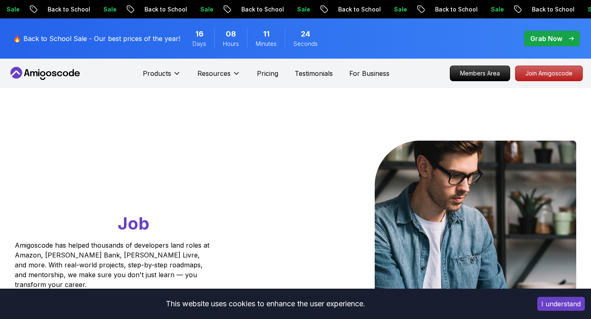 The height and width of the screenshot is (319, 591). Describe the element at coordinates (268, 73) in the screenshot. I see `a: Pricing` at that location.